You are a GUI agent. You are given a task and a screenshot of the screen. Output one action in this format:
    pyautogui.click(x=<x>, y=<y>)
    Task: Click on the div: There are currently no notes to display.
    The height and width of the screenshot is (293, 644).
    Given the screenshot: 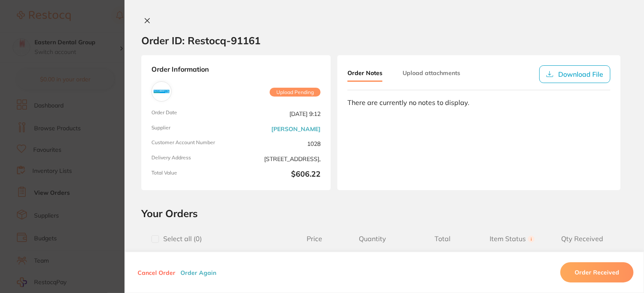 What is the action you would take?
    pyautogui.click(x=479, y=102)
    